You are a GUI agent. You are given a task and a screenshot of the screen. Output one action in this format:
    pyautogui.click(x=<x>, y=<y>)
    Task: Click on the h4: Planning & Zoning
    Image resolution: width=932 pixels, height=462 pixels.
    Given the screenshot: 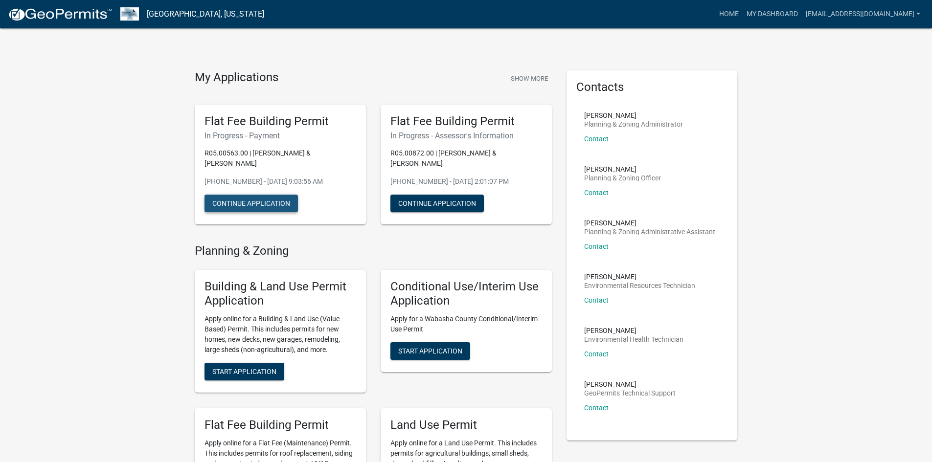 What is the action you would take?
    pyautogui.click(x=373, y=251)
    